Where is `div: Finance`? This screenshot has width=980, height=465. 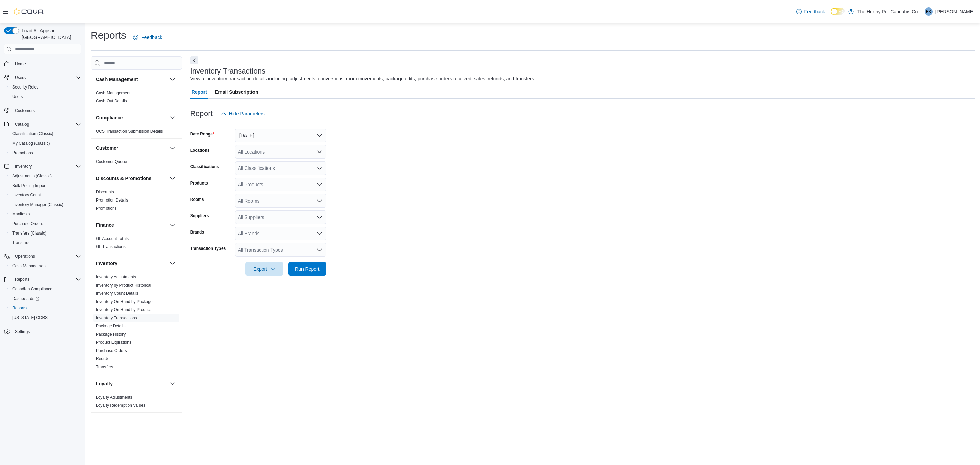
div: Finance is located at coordinates (136, 244).